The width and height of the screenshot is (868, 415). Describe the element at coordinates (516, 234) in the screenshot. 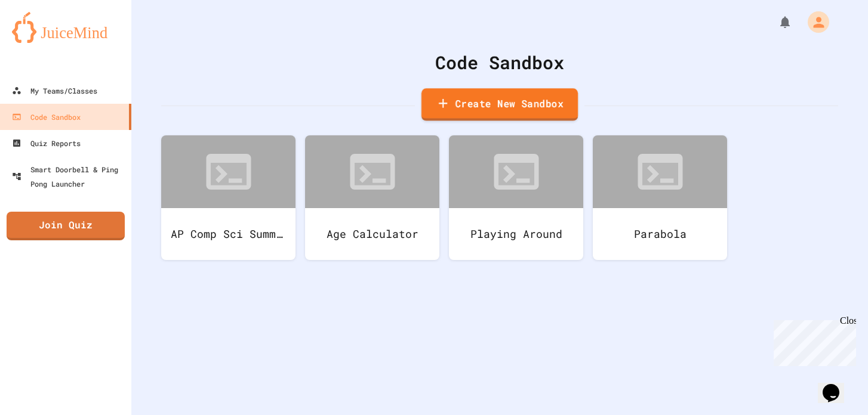

I see `div: Playing Around` at that location.